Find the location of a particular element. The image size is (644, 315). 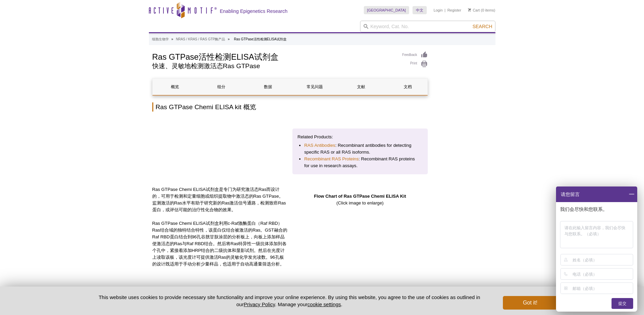

p: (Click image to enlarge) is located at coordinates (360, 199).